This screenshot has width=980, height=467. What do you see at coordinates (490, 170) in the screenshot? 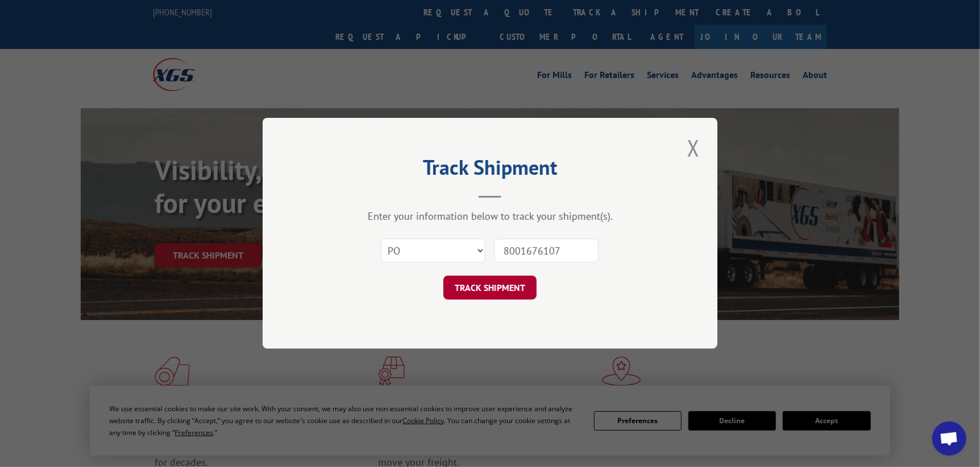
I see `h2: Track Shipment` at bounding box center [490, 170].